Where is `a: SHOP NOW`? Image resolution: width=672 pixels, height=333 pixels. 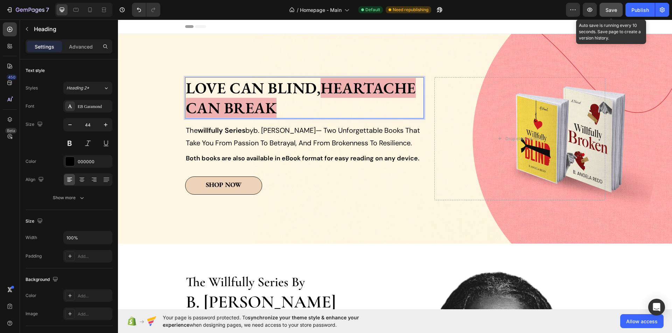
a: SHOP NOW is located at coordinates (106, 166).